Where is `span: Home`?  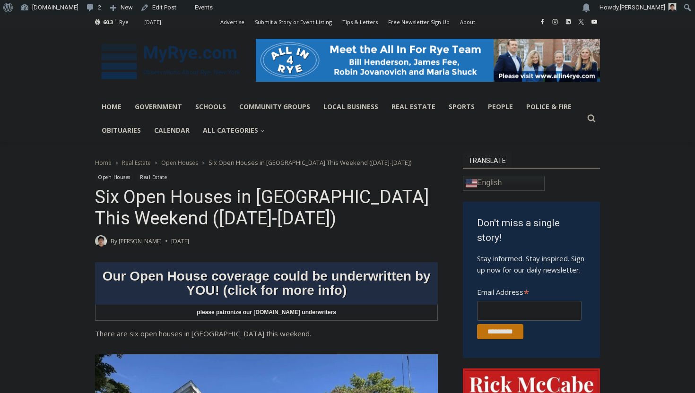 span: Home is located at coordinates (103, 163).